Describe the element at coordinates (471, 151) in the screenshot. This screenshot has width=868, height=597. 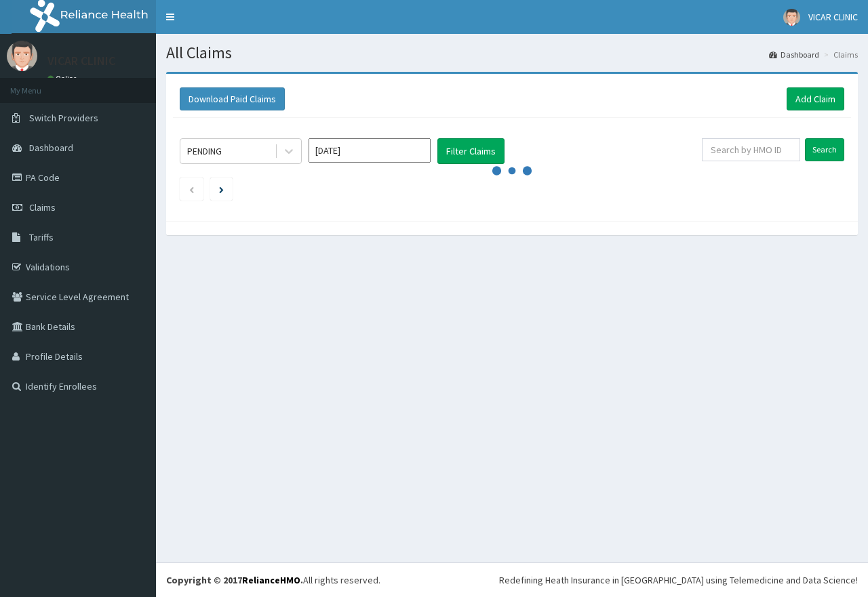
I see `button: Filter Claims` at that location.